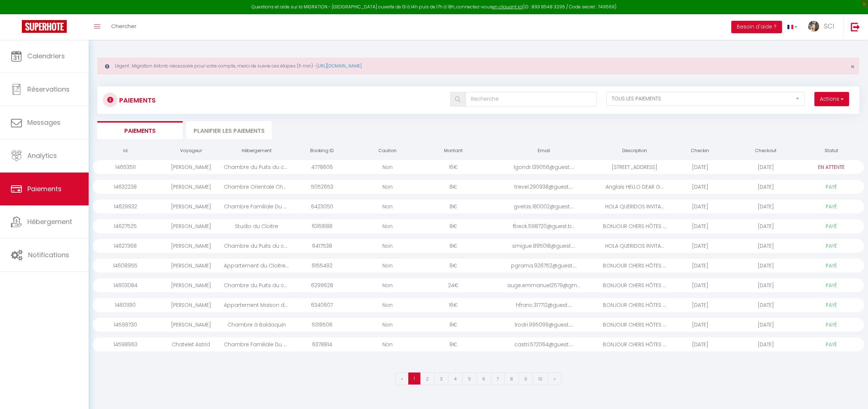 This screenshot has height=409, width=868. What do you see at coordinates (832, 99) in the screenshot?
I see `button: Actions` at bounding box center [832, 99].